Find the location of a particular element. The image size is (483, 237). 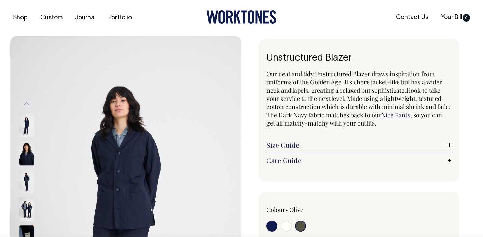

a: Contact Us is located at coordinates (412, 17).